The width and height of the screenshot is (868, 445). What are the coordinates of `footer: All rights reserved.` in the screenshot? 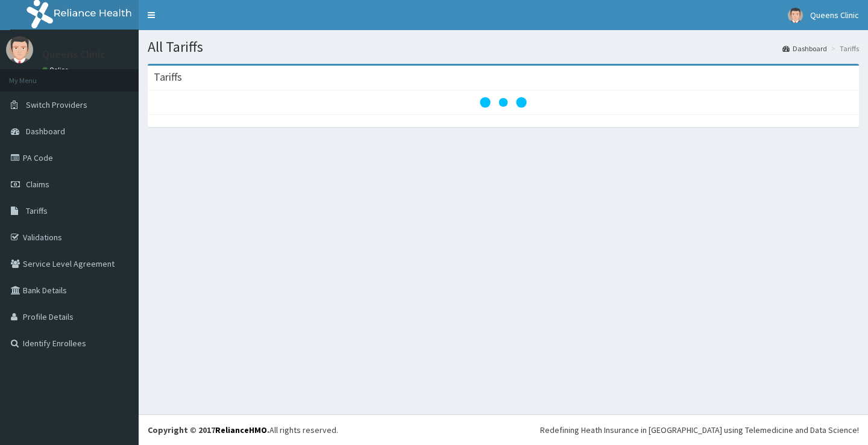 It's located at (503, 430).